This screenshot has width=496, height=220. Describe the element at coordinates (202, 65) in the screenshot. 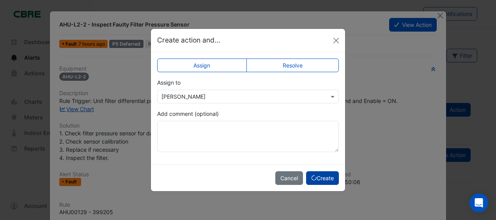

I see `label: Assign` at that location.